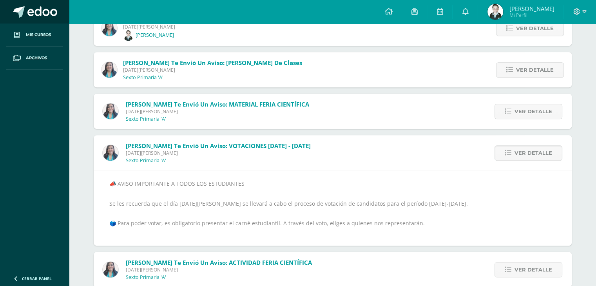  I want to click on span: Archivos, so click(36, 58).